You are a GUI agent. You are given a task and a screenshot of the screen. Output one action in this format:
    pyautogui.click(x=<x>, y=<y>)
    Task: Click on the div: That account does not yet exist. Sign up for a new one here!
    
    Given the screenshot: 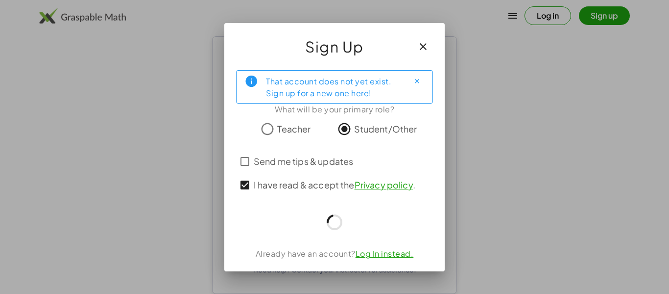 What is the action you would take?
    pyautogui.click(x=334, y=87)
    